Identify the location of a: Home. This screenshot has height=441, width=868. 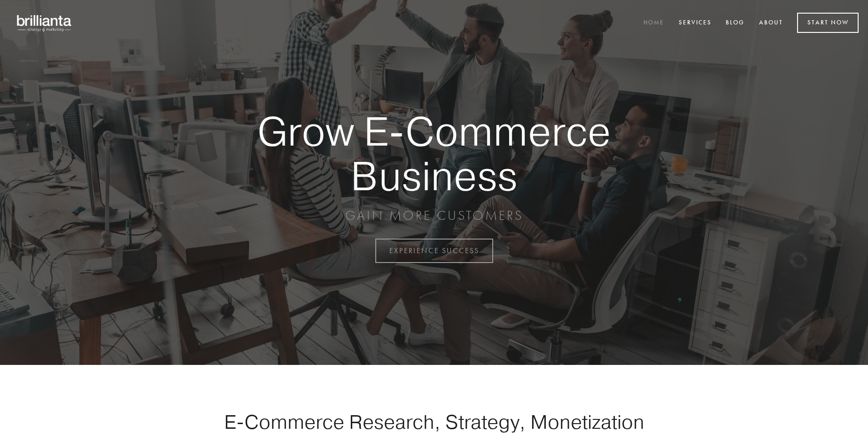
(654, 23).